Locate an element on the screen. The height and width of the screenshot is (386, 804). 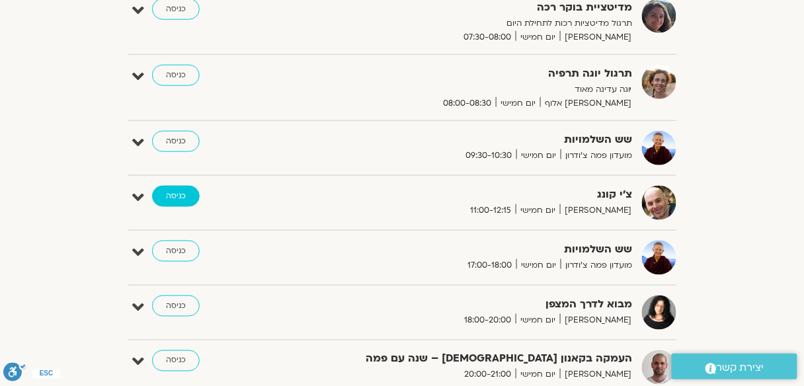
span: 20:00-21:00 is located at coordinates (488, 375).